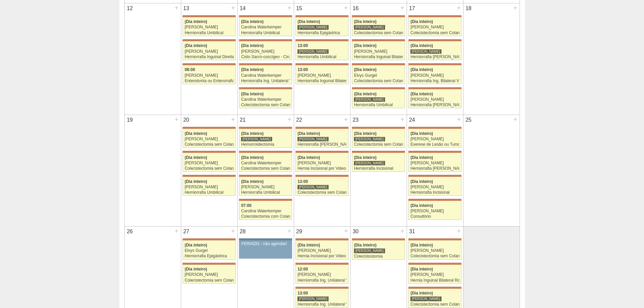 This screenshot has width=644, height=308. Describe the element at coordinates (412, 9) in the screenshot. I see `div: 17` at that location.